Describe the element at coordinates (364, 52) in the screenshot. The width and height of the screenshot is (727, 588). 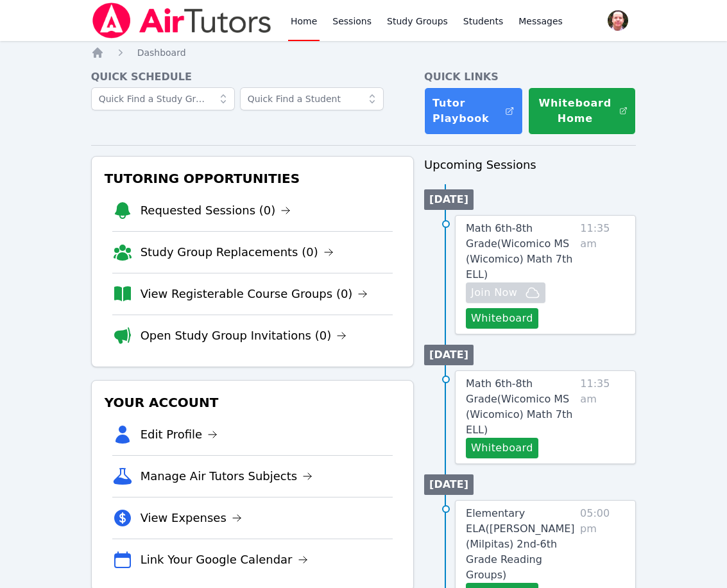
I see `nav: Breadcrumb` at that location.